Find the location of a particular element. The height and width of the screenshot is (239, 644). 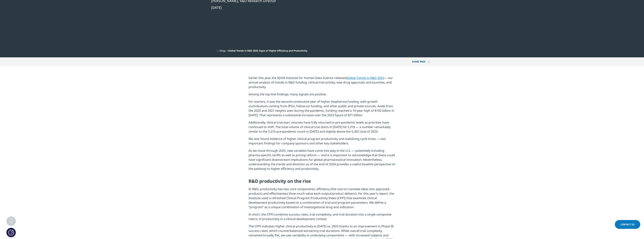

p: Additionally, clinical trial start volumes have fully returned to pre-pandemic levels as prioriti... is located at coordinates (322, 128).